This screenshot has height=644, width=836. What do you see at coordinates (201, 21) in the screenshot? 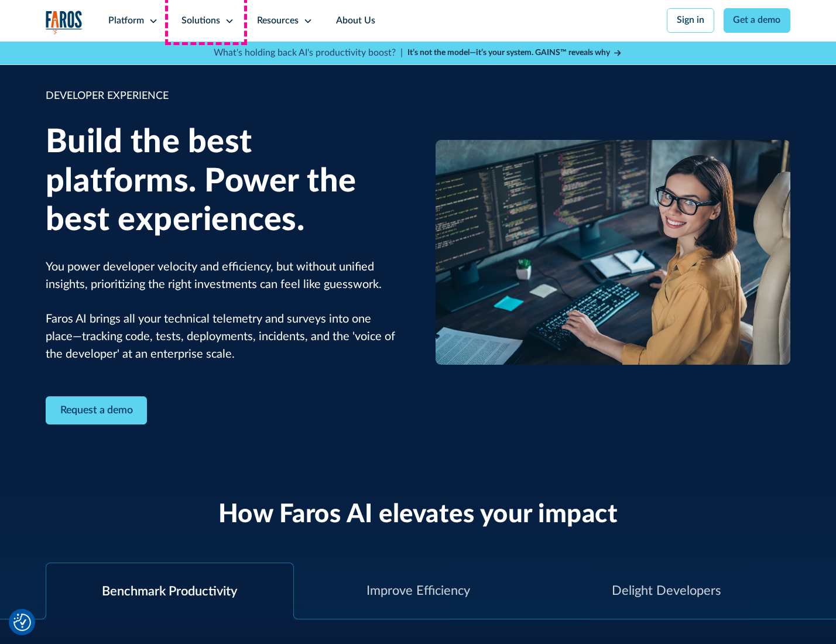
I see `div: Solutions` at bounding box center [201, 21].